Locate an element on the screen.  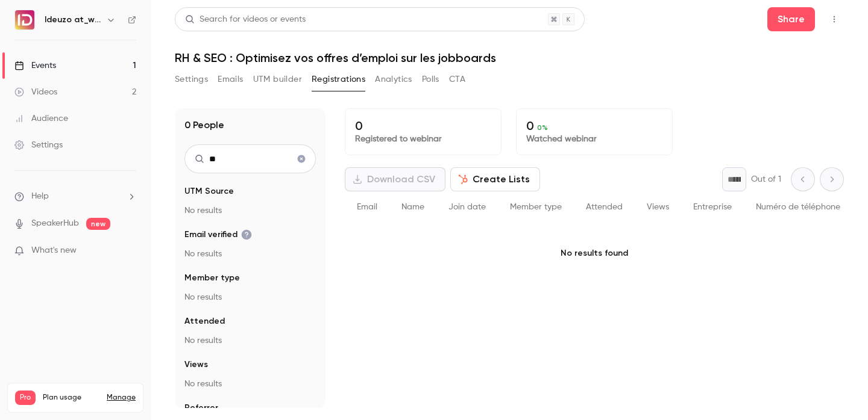
span: Referrer is located at coordinates (201, 408).